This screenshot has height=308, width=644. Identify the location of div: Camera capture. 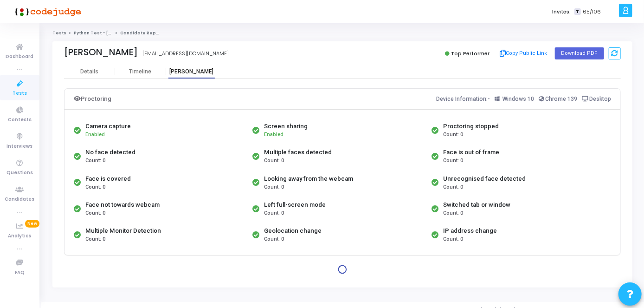
(108, 126).